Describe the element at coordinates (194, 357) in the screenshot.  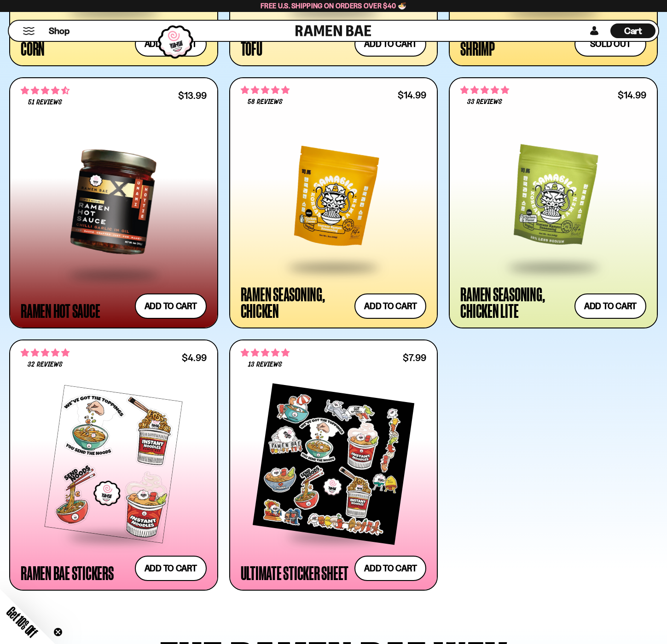
I see `div: $4.99` at that location.